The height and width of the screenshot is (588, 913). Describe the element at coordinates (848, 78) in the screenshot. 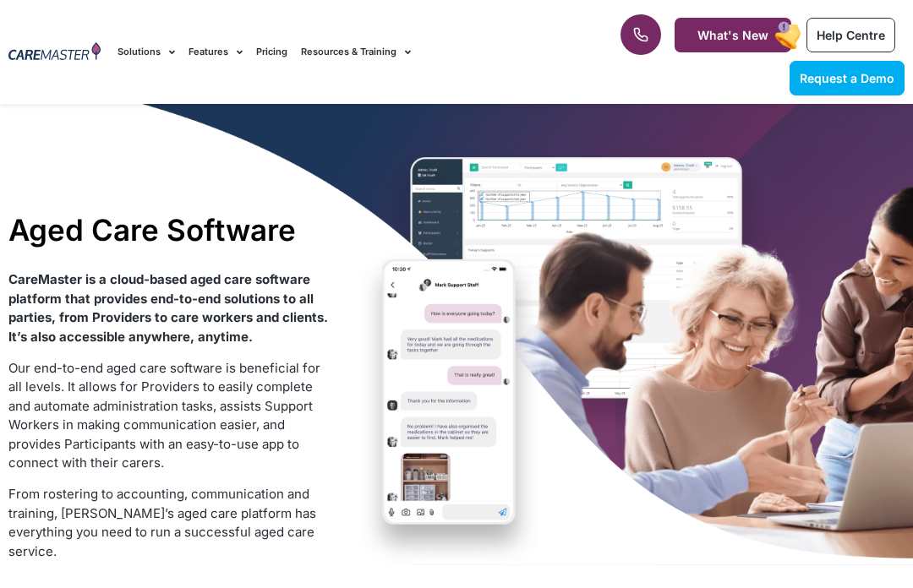

I see `span: Request a Demo` at that location.